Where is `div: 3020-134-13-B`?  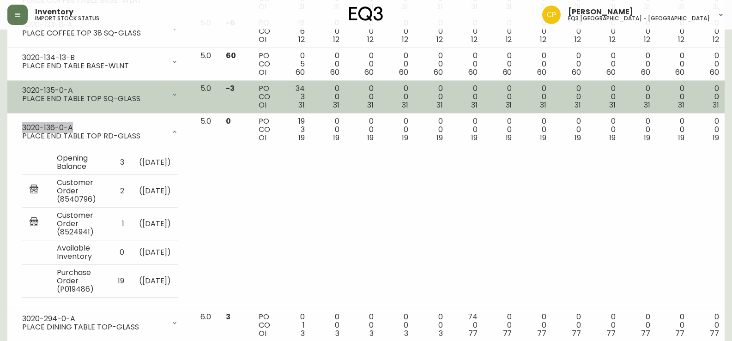
div: 3020-134-13-B is located at coordinates (94, 58).